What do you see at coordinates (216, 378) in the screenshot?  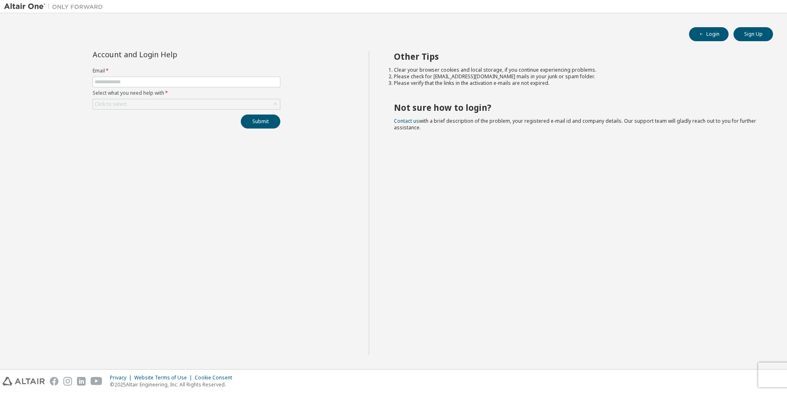 I see `div: Cookie Consent` at bounding box center [216, 378].